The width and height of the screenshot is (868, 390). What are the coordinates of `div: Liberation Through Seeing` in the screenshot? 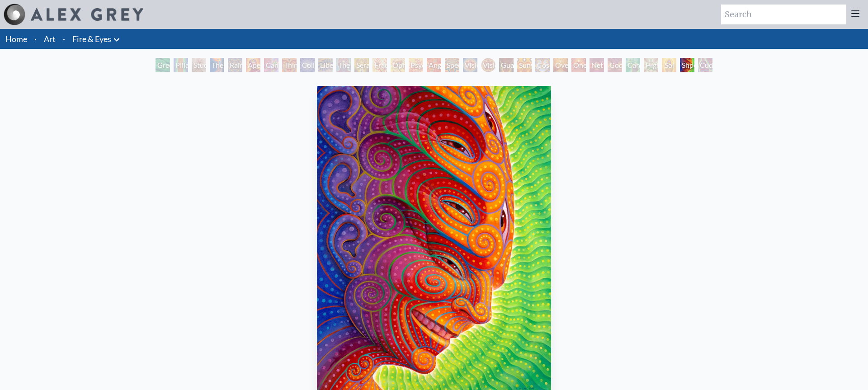 It's located at (326, 65).